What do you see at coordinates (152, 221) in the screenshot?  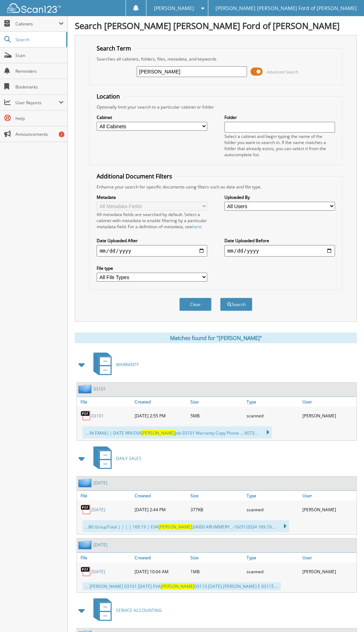 I see `div: All metadata fields are searched by default. Select a cabinet with metadata to enable filtering b...` at bounding box center [152, 221].